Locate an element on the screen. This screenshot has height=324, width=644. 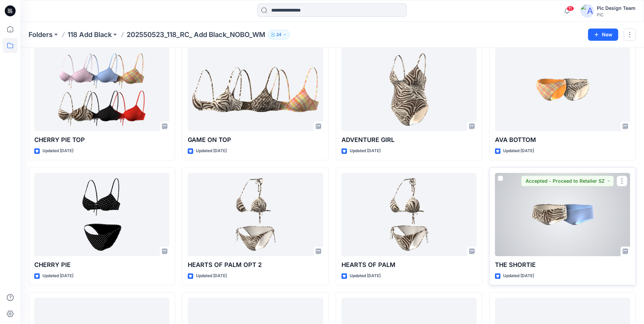
p: HEARTS OF PALM is located at coordinates (409, 265).